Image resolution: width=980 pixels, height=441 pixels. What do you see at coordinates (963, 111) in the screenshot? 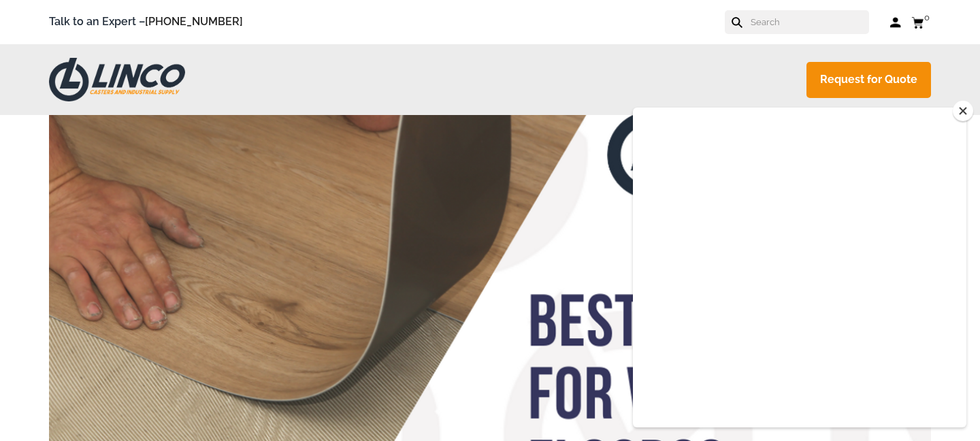
I see `button: Close` at bounding box center [963, 111].